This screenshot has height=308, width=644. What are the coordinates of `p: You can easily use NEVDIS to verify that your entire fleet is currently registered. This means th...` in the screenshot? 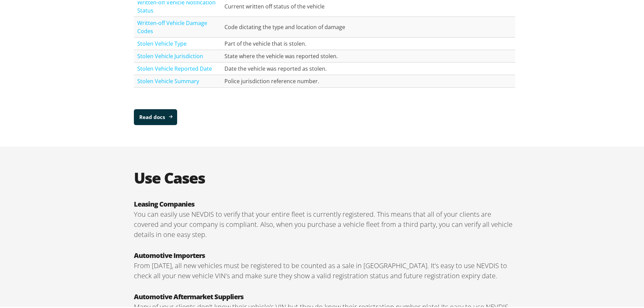 It's located at (325, 223).